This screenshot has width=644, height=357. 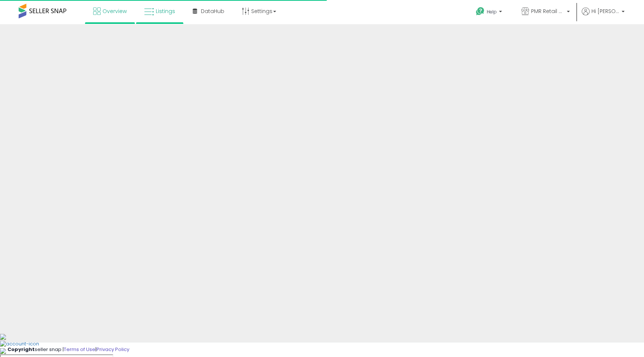 What do you see at coordinates (548, 11) in the screenshot?
I see `span: PMR Retail USA LLC` at bounding box center [548, 11].